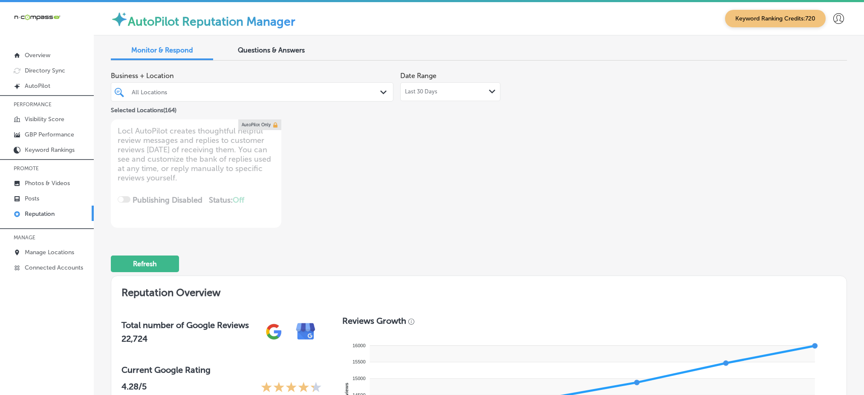 The width and height of the screenshot is (864, 395). What do you see at coordinates (32, 198) in the screenshot?
I see `p: Posts` at bounding box center [32, 198].